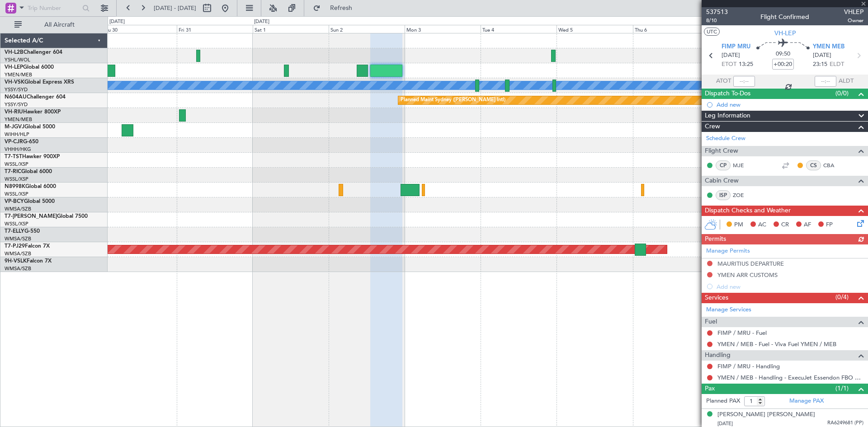 The image size is (868, 427). What do you see at coordinates (519, 29) in the screenshot?
I see `div: Tue 4` at bounding box center [519, 29].